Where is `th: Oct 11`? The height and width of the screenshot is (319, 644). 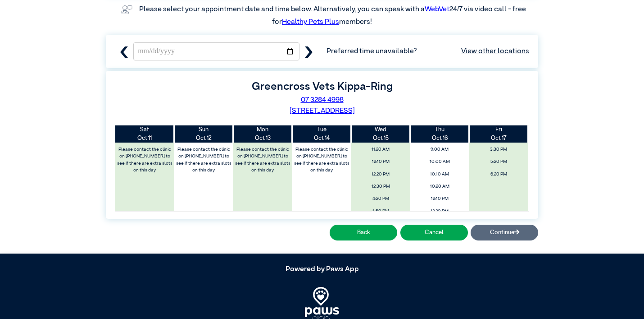
th: Oct 11 is located at coordinates (145, 134).